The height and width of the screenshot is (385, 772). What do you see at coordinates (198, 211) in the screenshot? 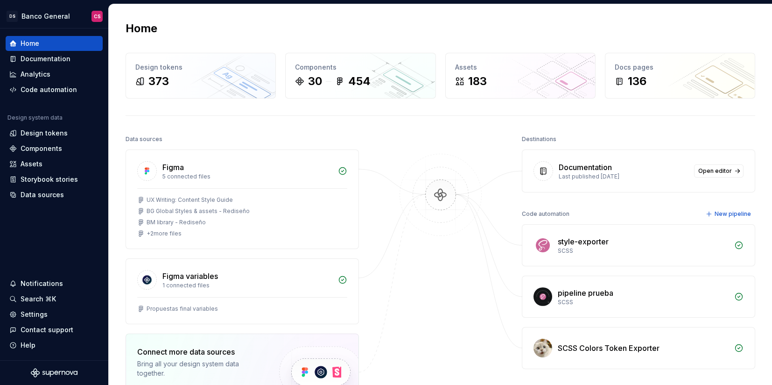
I see `div: BG Global Styles & assets - Rediseño` at bounding box center [198, 211].